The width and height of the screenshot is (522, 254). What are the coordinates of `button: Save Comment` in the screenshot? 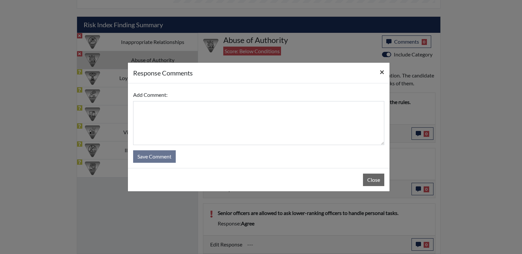 It's located at (155, 157).